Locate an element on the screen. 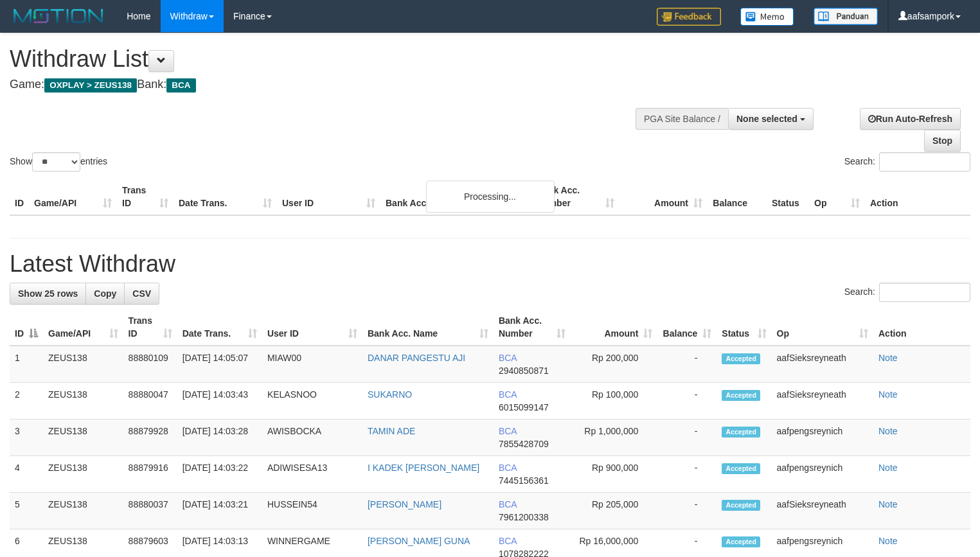 This screenshot has width=980, height=557. th: Bank Acc. Number: activate to sort column ascending is located at coordinates (532, 327).